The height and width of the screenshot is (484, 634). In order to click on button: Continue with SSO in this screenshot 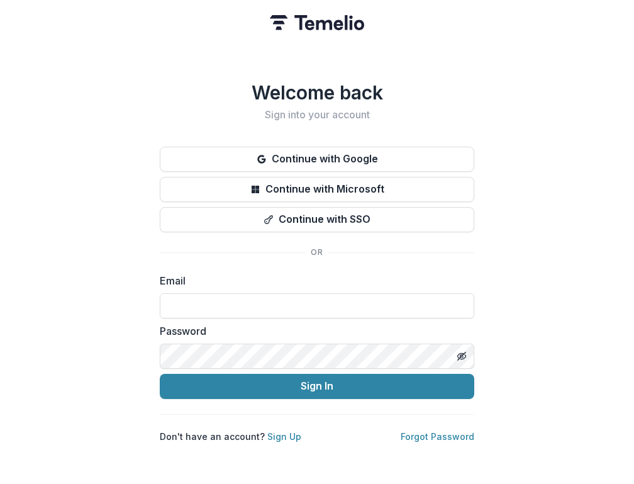, I will do `click(317, 220)`.